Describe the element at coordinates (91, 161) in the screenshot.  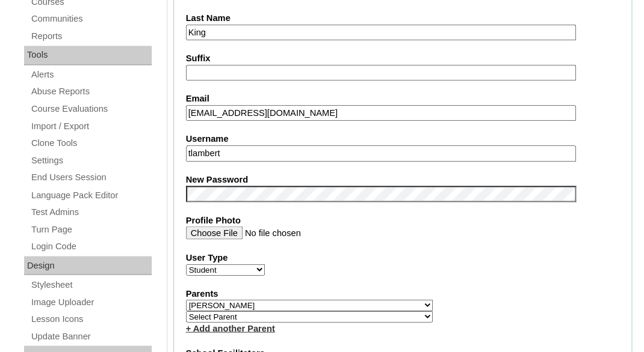
I see `a: Settings` at that location.